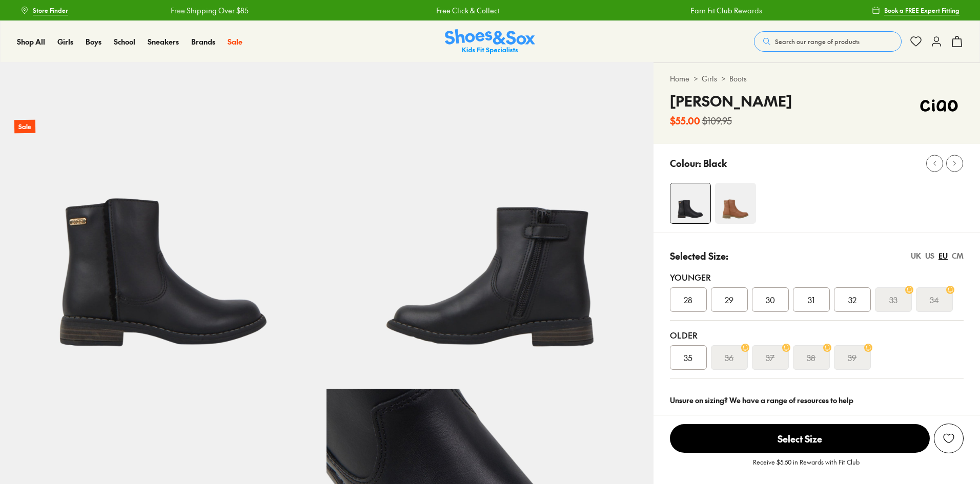 The height and width of the screenshot is (484, 980). I want to click on span: 32, so click(852, 300).